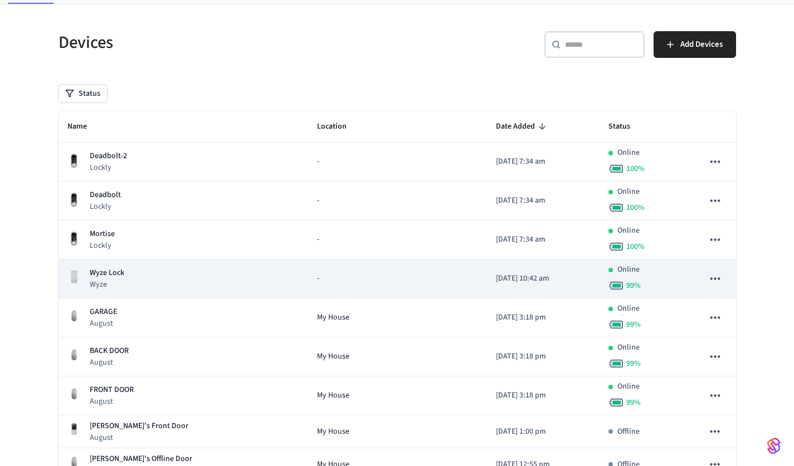 This screenshot has height=466, width=794. I want to click on p: Deadbolt, so click(105, 195).